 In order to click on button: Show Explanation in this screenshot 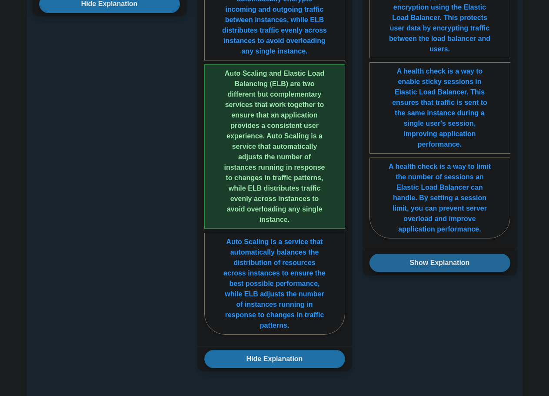, I will do `click(440, 263)`.